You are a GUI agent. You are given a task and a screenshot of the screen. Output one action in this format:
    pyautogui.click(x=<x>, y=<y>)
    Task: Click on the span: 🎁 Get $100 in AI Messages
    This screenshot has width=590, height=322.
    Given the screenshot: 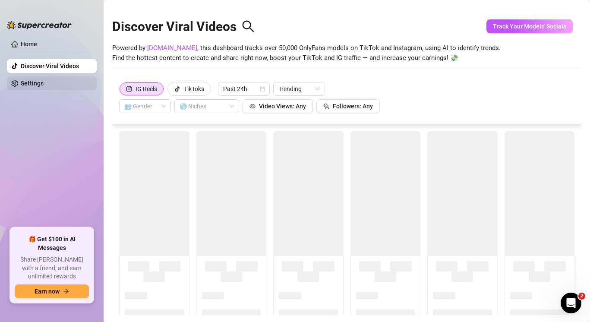 What is the action you would take?
    pyautogui.click(x=52, y=243)
    